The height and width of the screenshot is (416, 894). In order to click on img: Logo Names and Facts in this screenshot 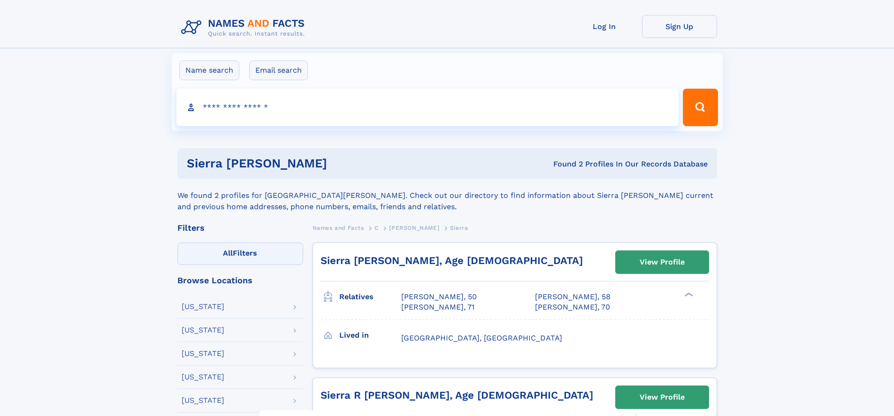, I will do `click(245, 28)`.